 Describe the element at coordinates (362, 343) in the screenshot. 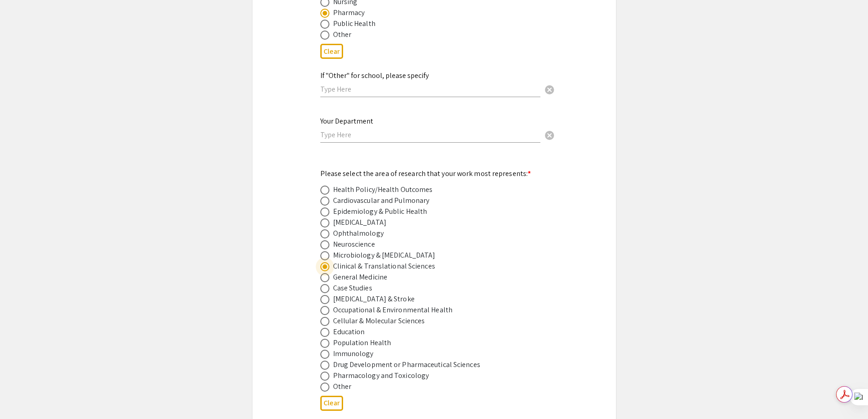

I see `div: Population Health` at that location.